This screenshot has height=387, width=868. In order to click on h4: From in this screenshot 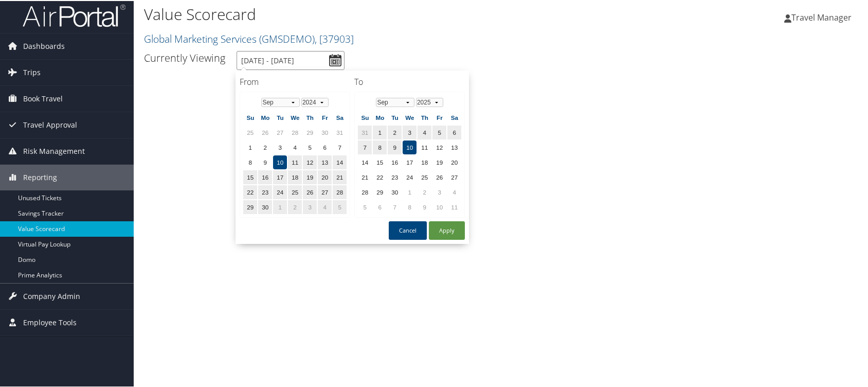, I will do `click(294, 81)`.